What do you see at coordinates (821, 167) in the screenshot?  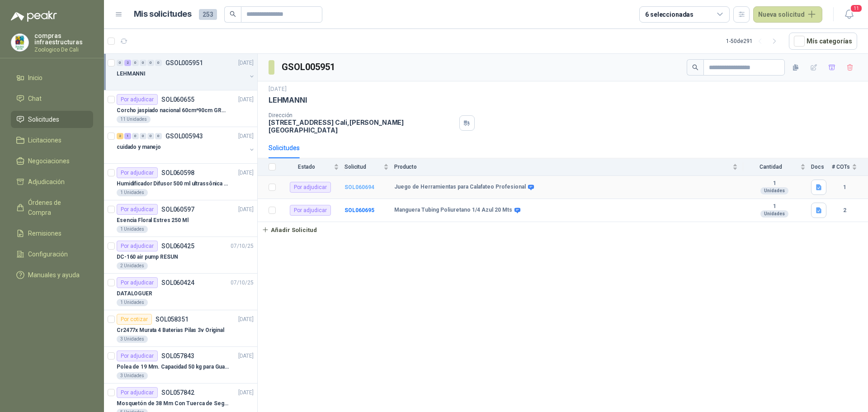 I see `th: Docs` at bounding box center [821, 167].